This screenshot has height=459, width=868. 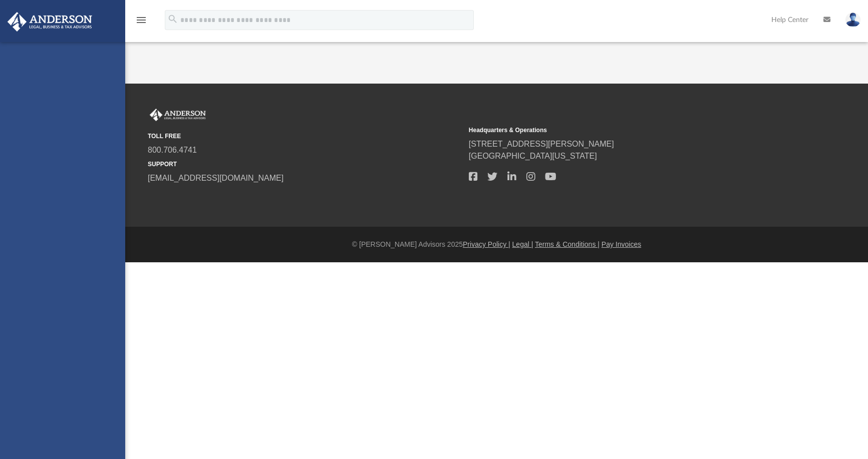 I want to click on a: Terms & Conditions |, so click(x=567, y=244).